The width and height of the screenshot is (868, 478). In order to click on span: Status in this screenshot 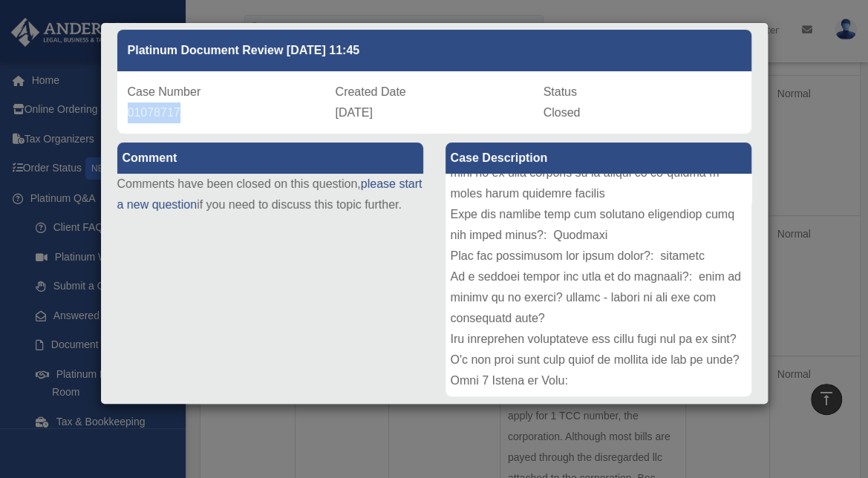, I will do `click(560, 91)`.